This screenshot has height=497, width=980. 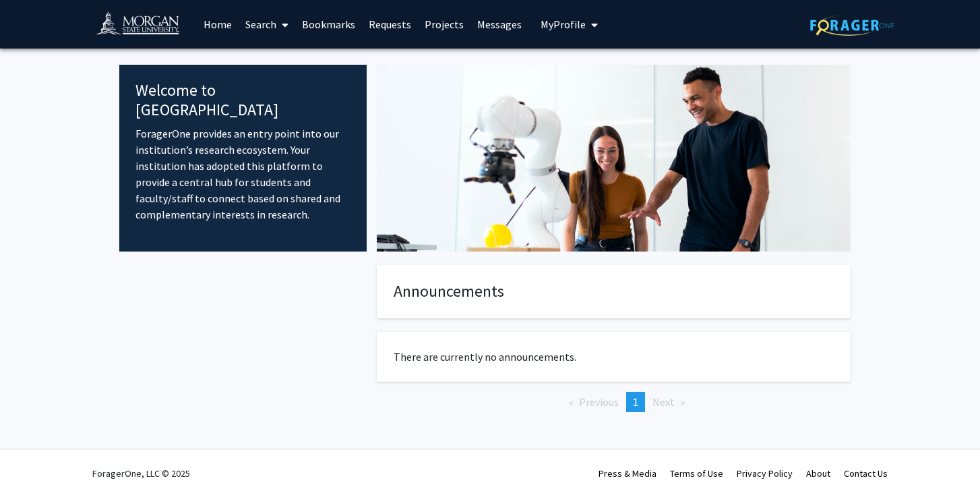 What do you see at coordinates (613, 291) in the screenshot?
I see `h4: Announcements` at bounding box center [613, 291].